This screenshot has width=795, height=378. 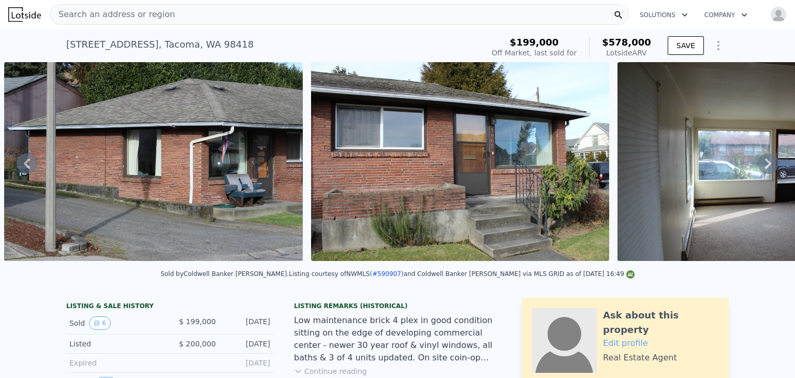 I want to click on div: Listing Remarks (Historical), so click(x=398, y=306).